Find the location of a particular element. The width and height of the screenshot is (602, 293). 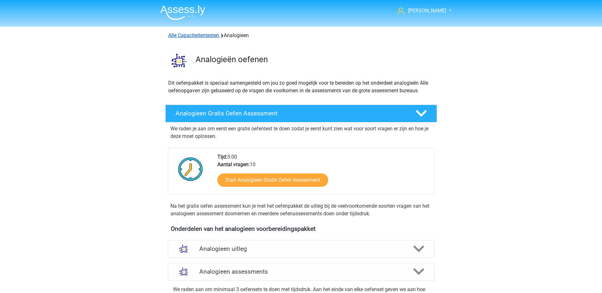

h3: Analogieën oefenen is located at coordinates (314, 59).